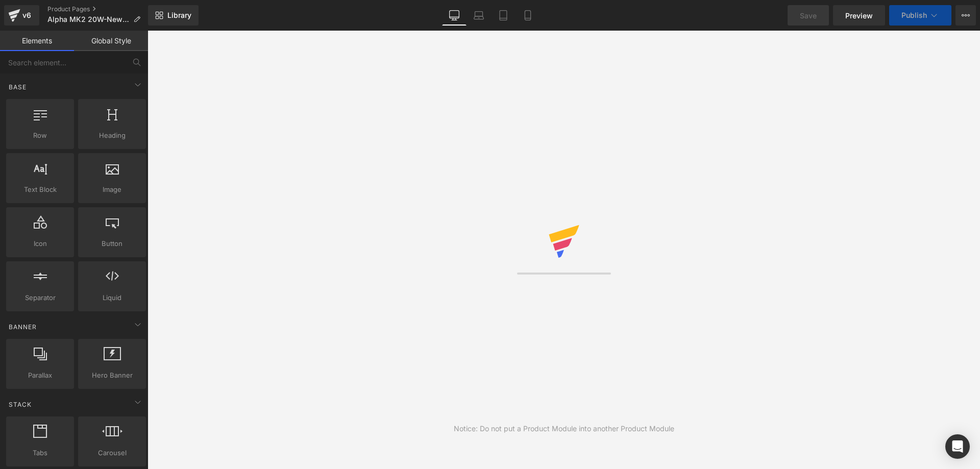 This screenshot has width=980, height=469. I want to click on span: Stack, so click(20, 404).